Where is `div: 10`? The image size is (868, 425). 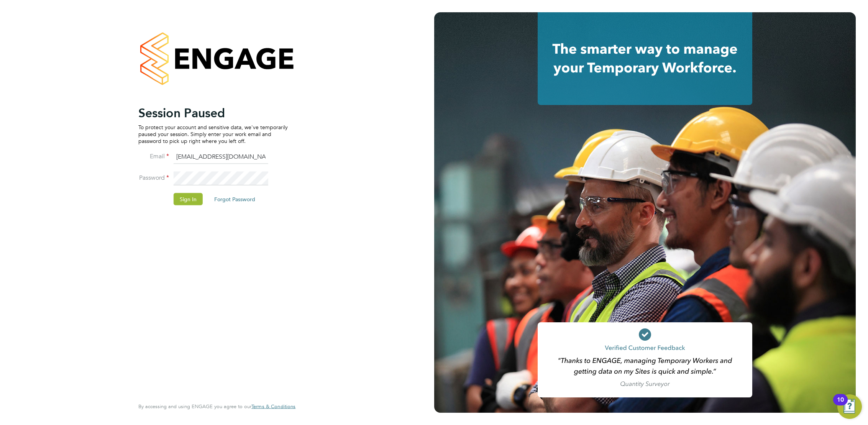 div: 10 is located at coordinates (840, 404).